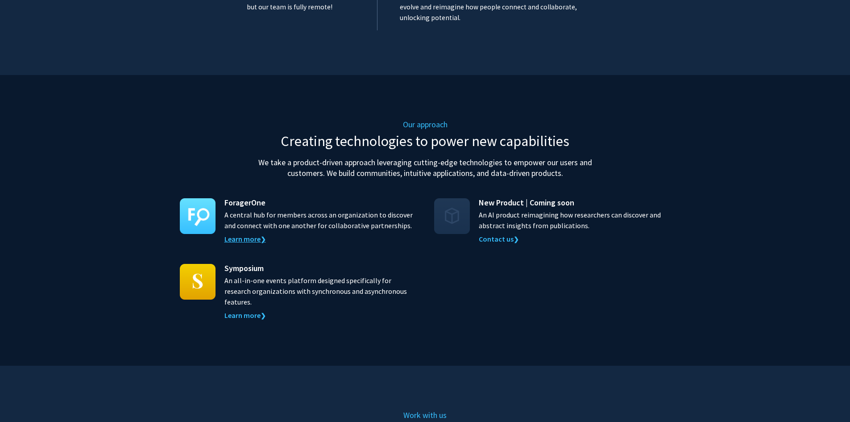  Describe the element at coordinates (198, 282) in the screenshot. I see `img: symposium_product_icon.png` at that location.